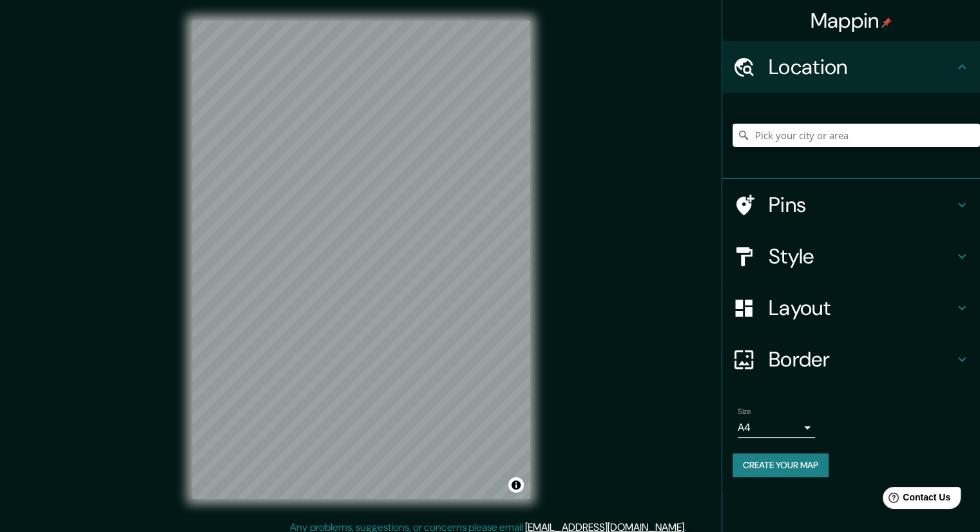 This screenshot has height=532, width=980. Describe the element at coordinates (745, 412) in the screenshot. I see `label: Size` at that location.